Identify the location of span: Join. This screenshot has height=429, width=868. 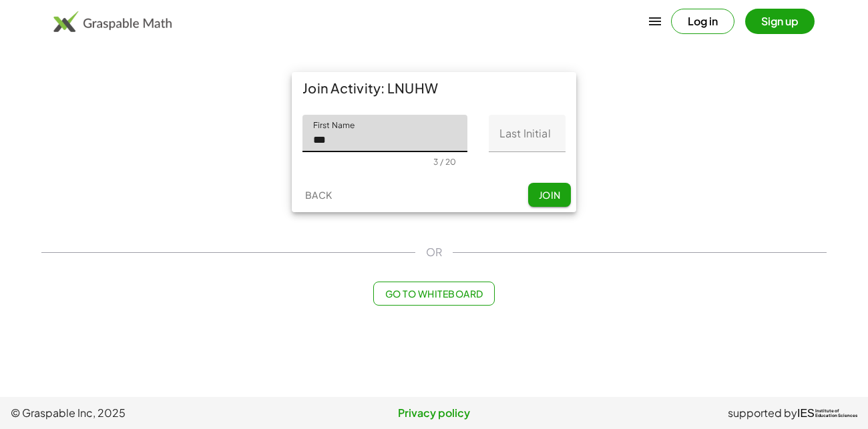
(548, 195).